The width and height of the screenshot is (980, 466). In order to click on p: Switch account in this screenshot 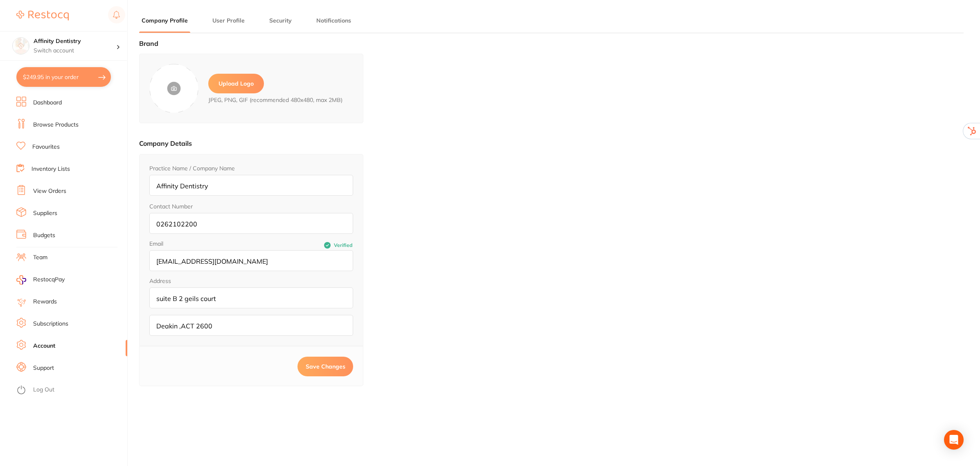, I will do `click(75, 51)`.